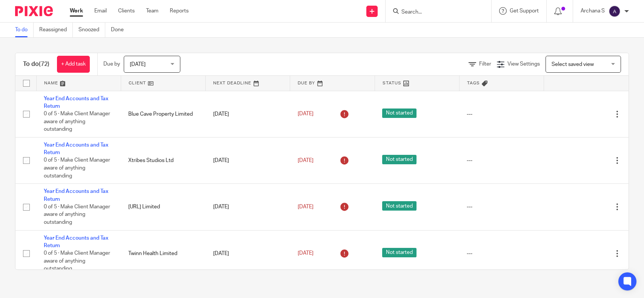 This screenshot has height=298, width=644. Describe the element at coordinates (615, 11) in the screenshot. I see `img: svg%3E` at that location.